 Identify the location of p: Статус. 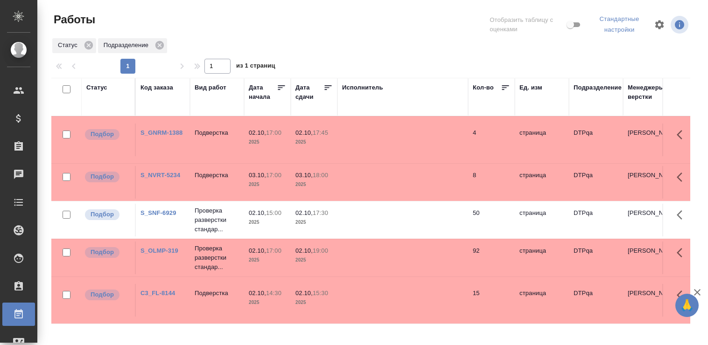
(69, 45).